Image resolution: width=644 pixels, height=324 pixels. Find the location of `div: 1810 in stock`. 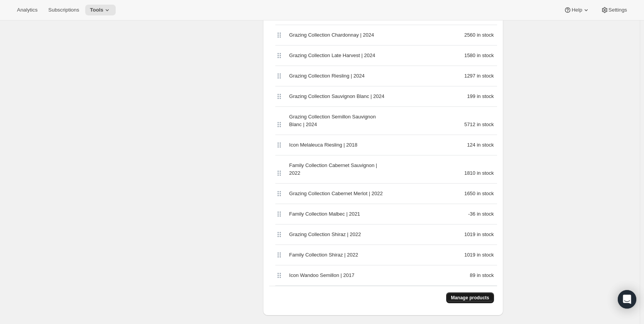

div: 1810 in stock is located at coordinates (445, 174).